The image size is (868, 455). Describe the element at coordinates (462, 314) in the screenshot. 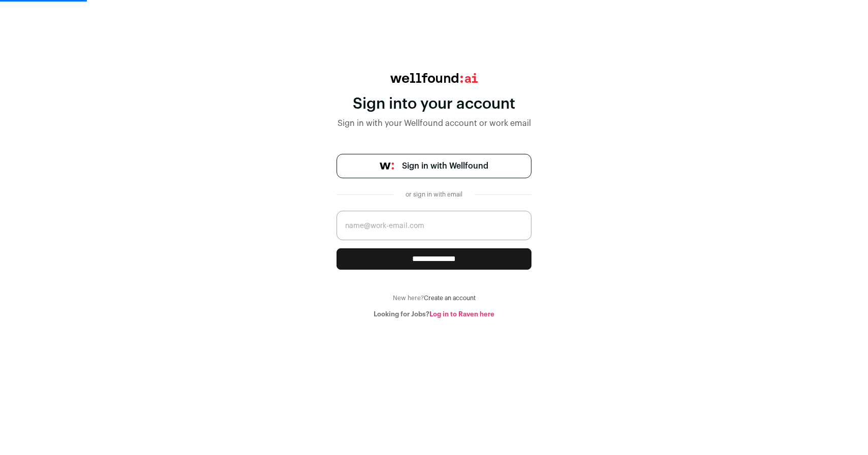

I see `a: Log in to Raven here` at that location.